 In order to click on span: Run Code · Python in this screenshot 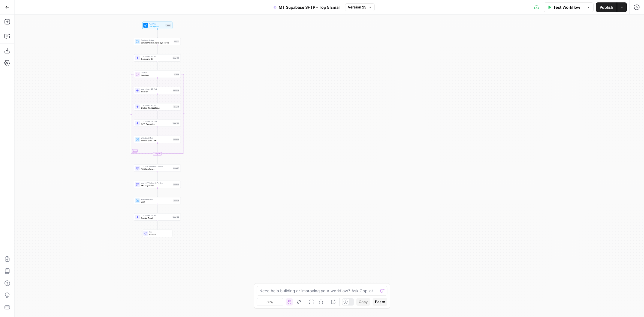, I will do `click(157, 40)`.